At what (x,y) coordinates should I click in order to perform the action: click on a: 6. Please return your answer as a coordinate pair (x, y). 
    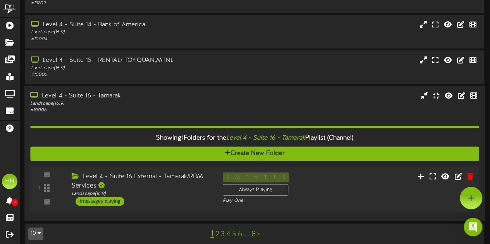
    Looking at the image, I should click on (240, 235).